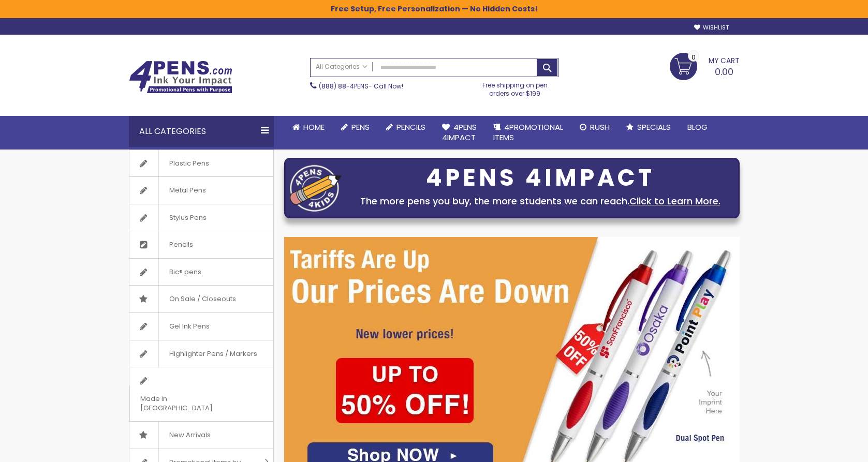 The image size is (868, 462). What do you see at coordinates (654, 127) in the screenshot?
I see `span: Specials` at bounding box center [654, 127].